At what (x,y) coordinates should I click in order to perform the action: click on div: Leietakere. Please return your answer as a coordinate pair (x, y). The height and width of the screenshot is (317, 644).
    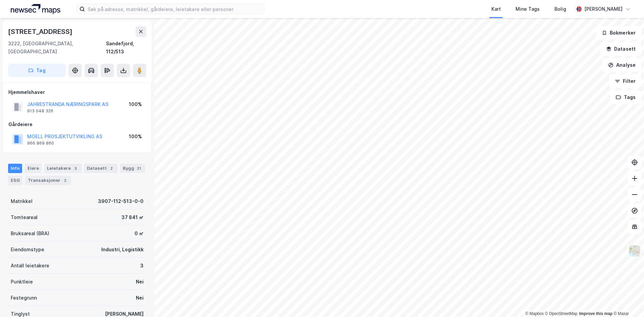
    Looking at the image, I should click on (63, 169).